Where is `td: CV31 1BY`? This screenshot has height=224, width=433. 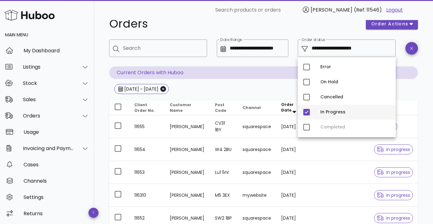
td: CV31 1BY is located at coordinates (224, 127).